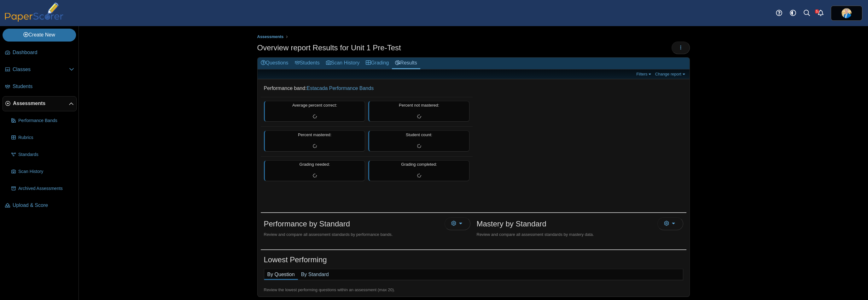 The image size is (868, 300). What do you see at coordinates (340, 88) in the screenshot?
I see `a: Estacada Performance Bands` at bounding box center [340, 88].